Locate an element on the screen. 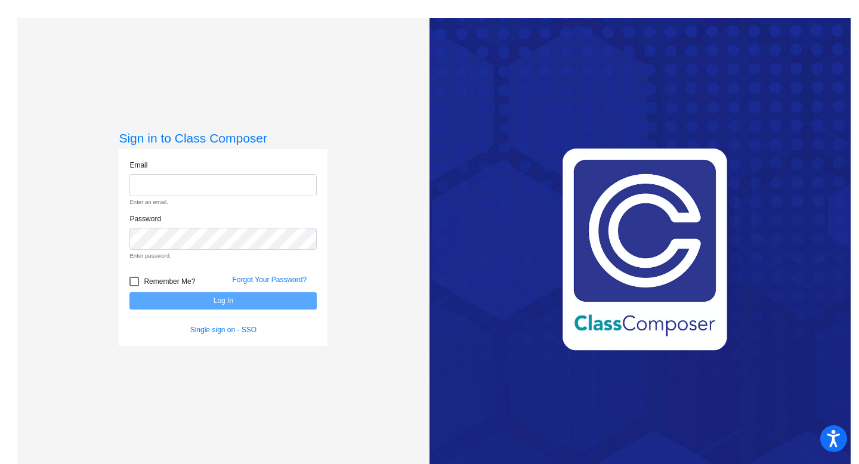  a: Single sign on - SSO is located at coordinates (223, 330).